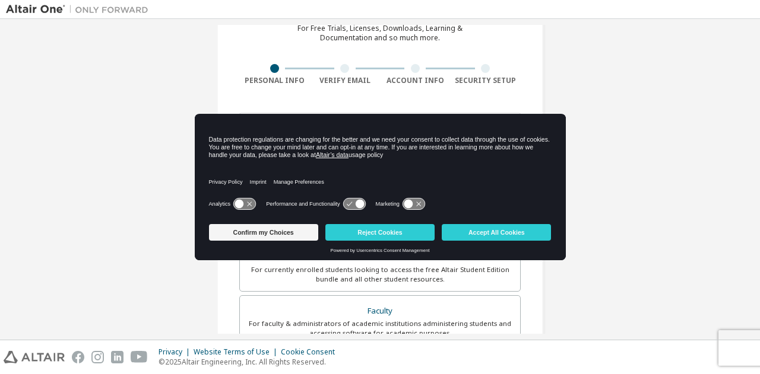  Describe the element at coordinates (311, 353) in the screenshot. I see `div: Cookie Consent` at that location.